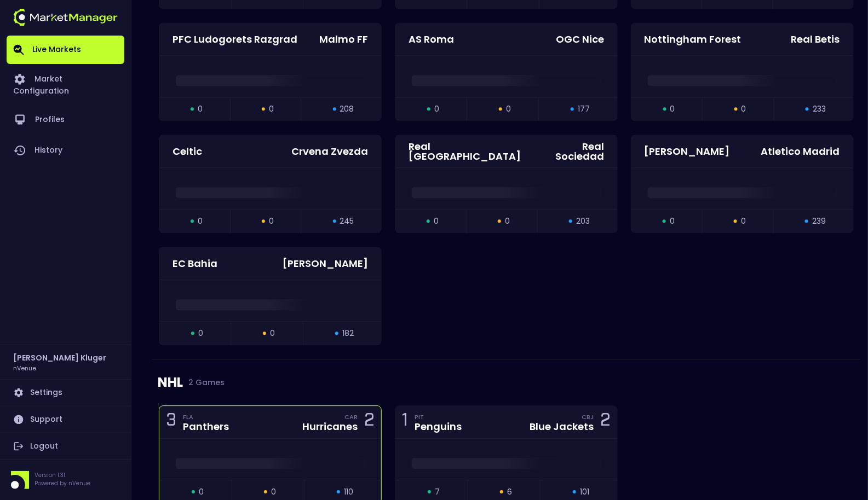 This screenshot has height=500, width=868. Describe the element at coordinates (820, 109) in the screenshot. I see `span: 233` at that location.